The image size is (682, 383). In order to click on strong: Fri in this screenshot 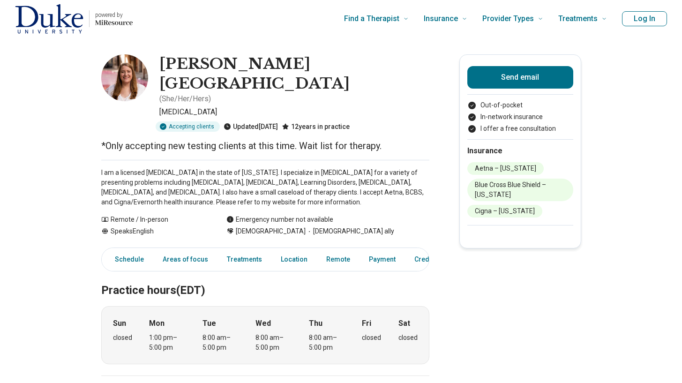, I will do `click(366, 323)`.